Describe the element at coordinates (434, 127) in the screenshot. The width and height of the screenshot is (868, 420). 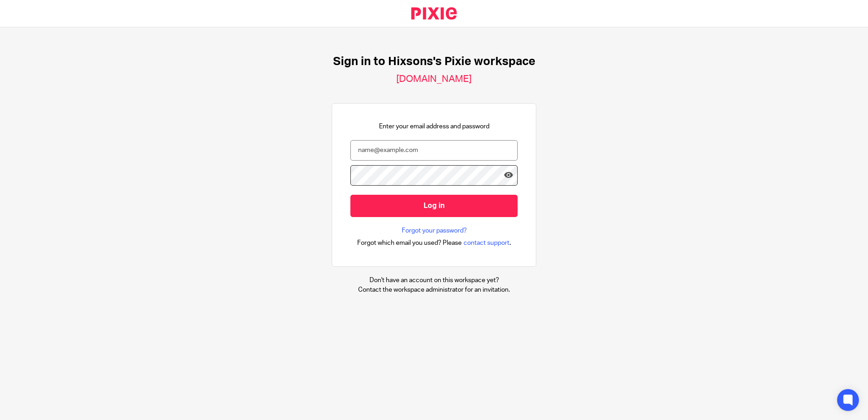
I see `p: Enter your email address and password` at that location.